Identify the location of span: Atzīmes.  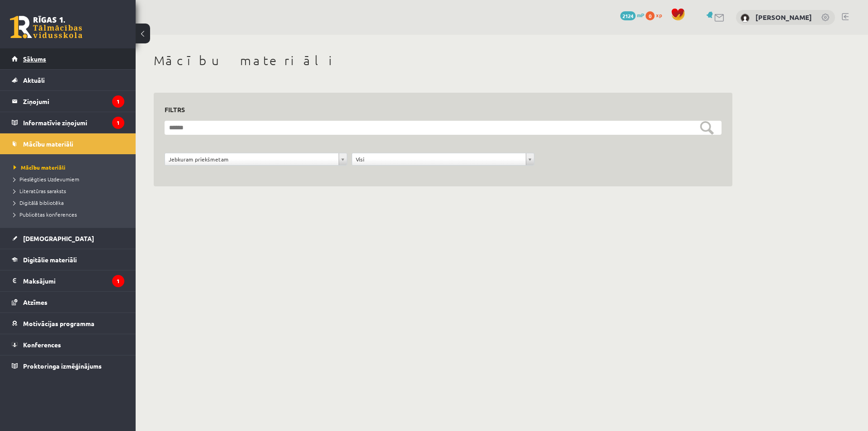
(35, 302).